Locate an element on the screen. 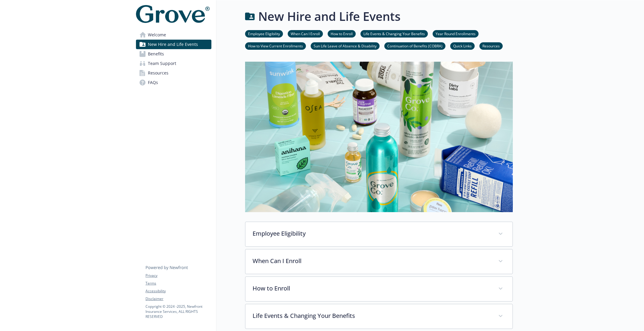  a: How to Enroll is located at coordinates (341, 33).